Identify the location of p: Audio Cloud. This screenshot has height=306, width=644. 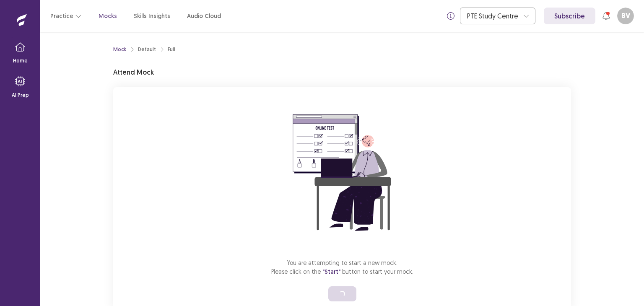
(204, 16).